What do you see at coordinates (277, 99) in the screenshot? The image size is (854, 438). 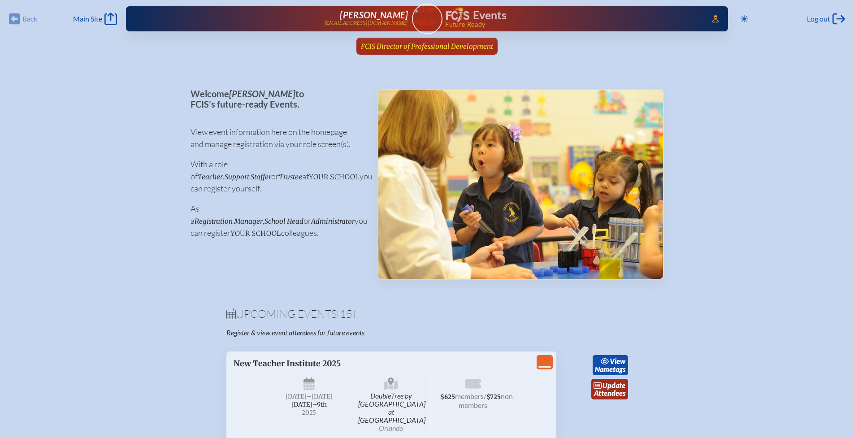 I see `p: Welcome to FCIS’s future-ready Events.` at bounding box center [277, 99].